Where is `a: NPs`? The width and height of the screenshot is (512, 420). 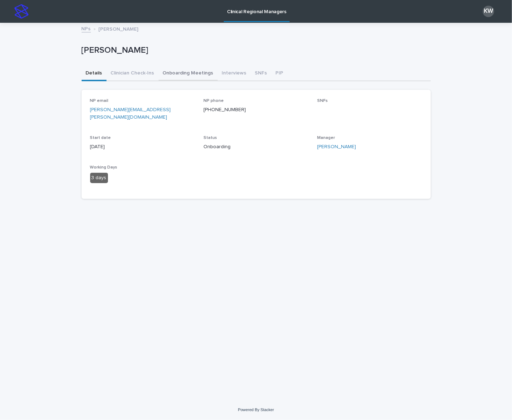 a: NPs is located at coordinates (86, 28).